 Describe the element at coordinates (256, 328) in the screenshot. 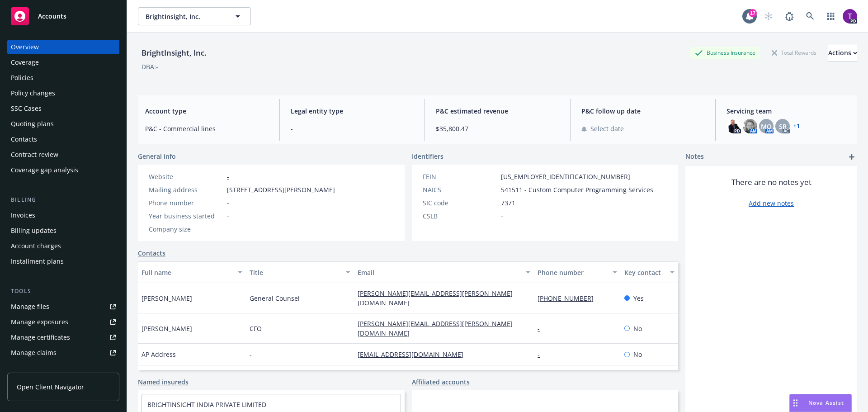

I see `span: CFO` at that location.